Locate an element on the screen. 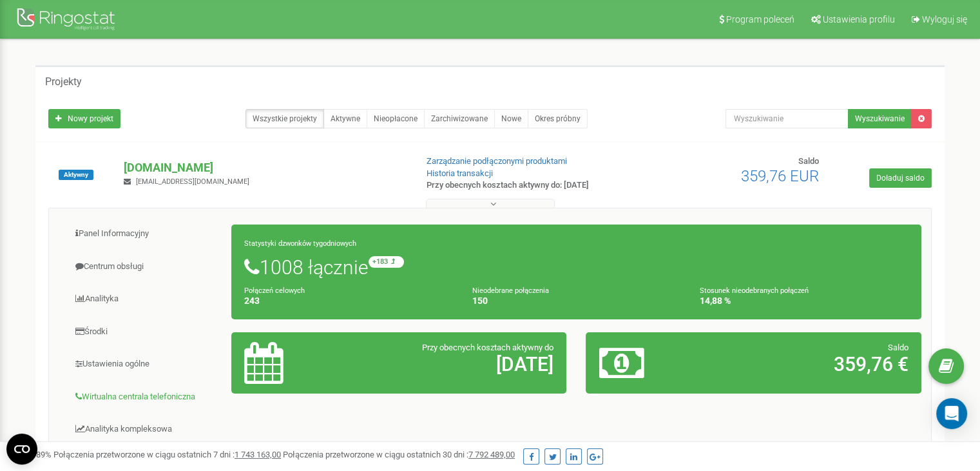 Image resolution: width=980 pixels, height=471 pixels. a: Okres próbny is located at coordinates (557, 119).